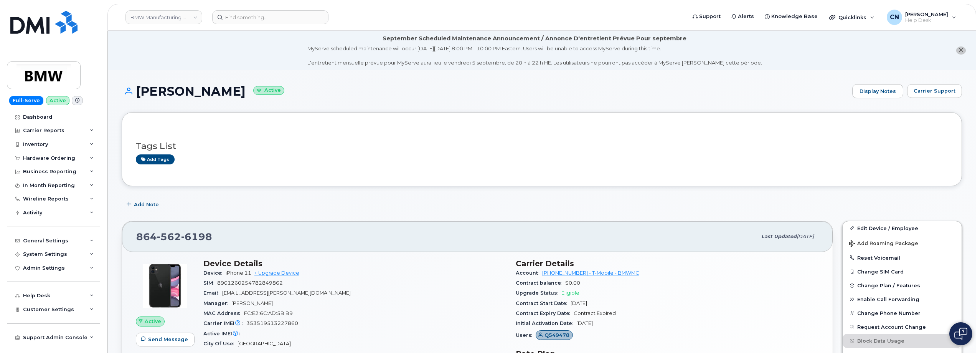 This screenshot has width=980, height=353. I want to click on span: Email, so click(212, 293).